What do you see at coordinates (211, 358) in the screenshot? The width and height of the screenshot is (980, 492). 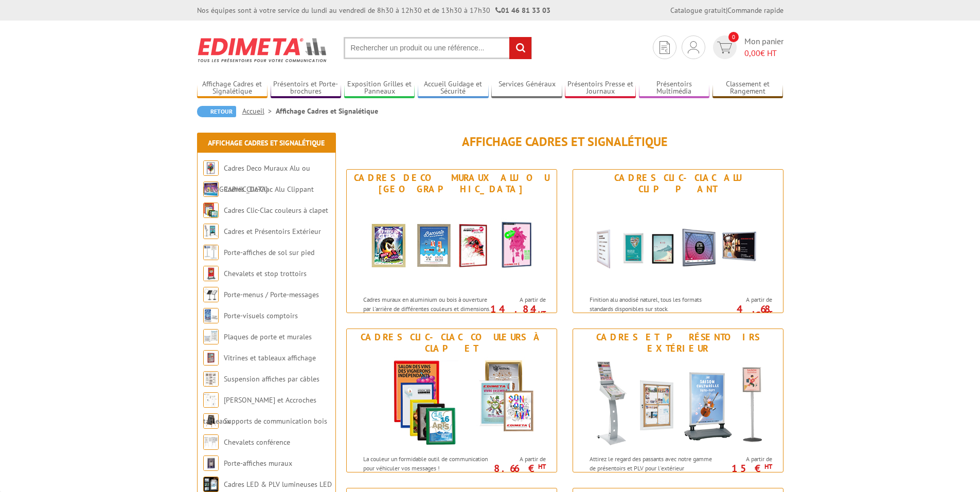 I see `img: Vitrines et tableaux affichage` at bounding box center [211, 358].